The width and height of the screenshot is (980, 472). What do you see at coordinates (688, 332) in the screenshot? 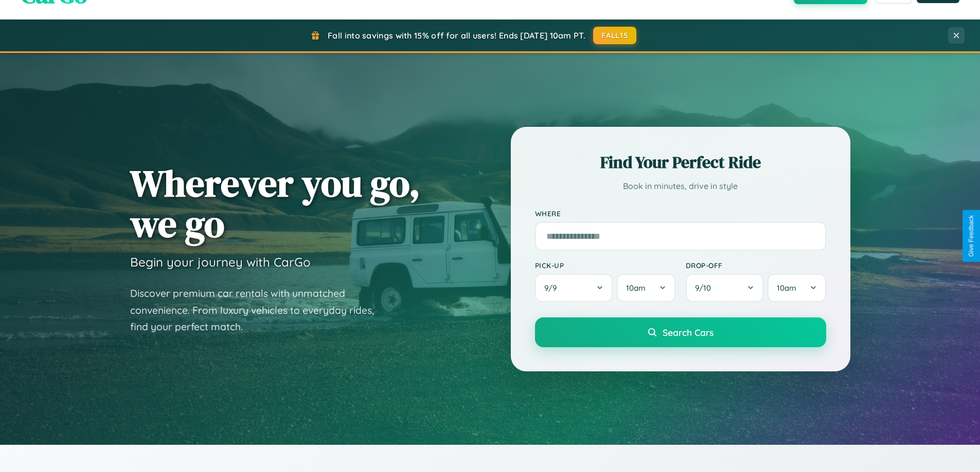
I see `span: Search Cars` at bounding box center [688, 332].